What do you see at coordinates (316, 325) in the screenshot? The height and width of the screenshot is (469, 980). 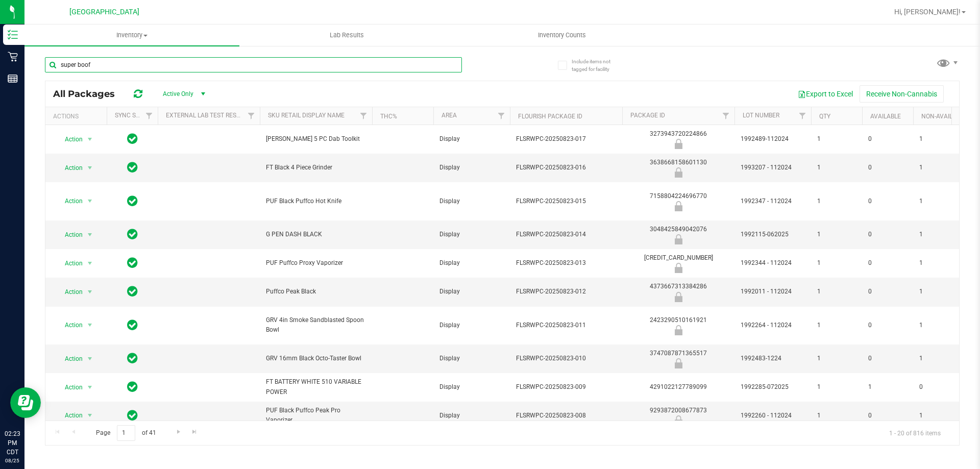 I see `span: GRV 4in Smoke Sandblasted Spoon Bowl` at bounding box center [316, 325].